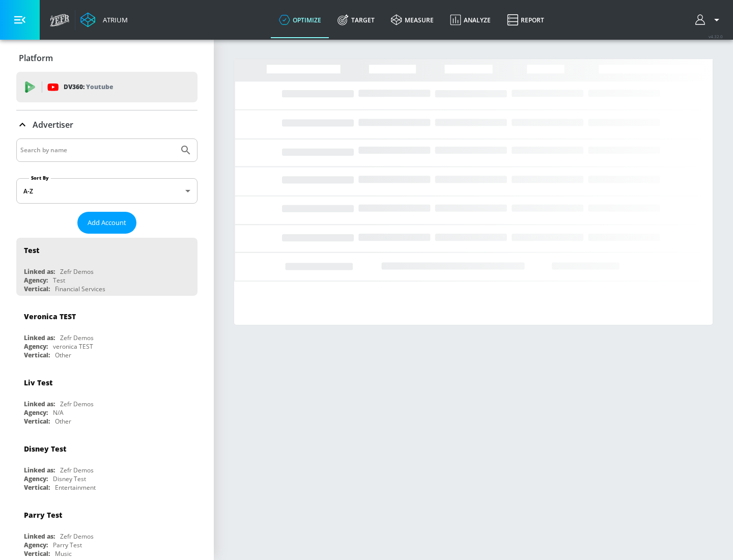 The image size is (733, 560). What do you see at coordinates (63, 553) in the screenshot?
I see `div: Music` at bounding box center [63, 553].